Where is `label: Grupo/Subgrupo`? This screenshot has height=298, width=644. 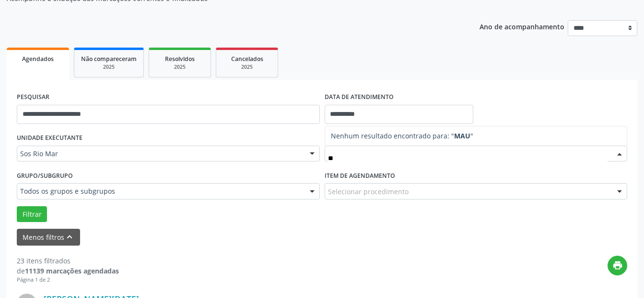 label: Grupo/Subgrupo is located at coordinates (44, 175).